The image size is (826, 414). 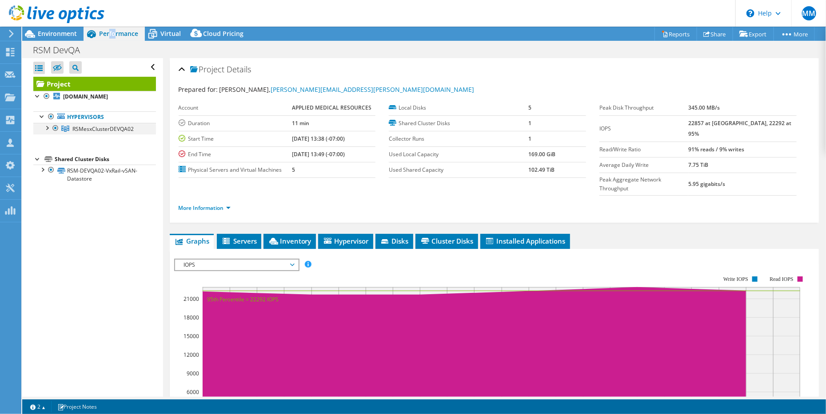 What do you see at coordinates (95, 84) in the screenshot?
I see `a: Project` at bounding box center [95, 84].